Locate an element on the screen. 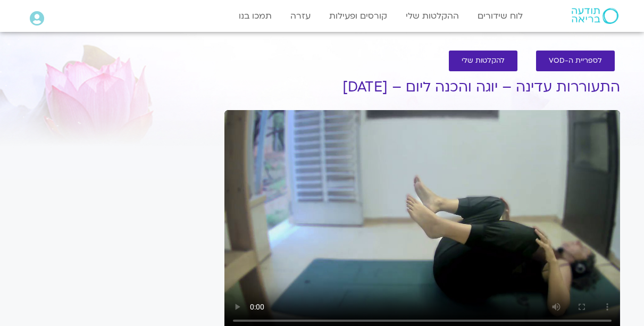 Image resolution: width=644 pixels, height=326 pixels. a: תמכו בנו is located at coordinates (255, 16).